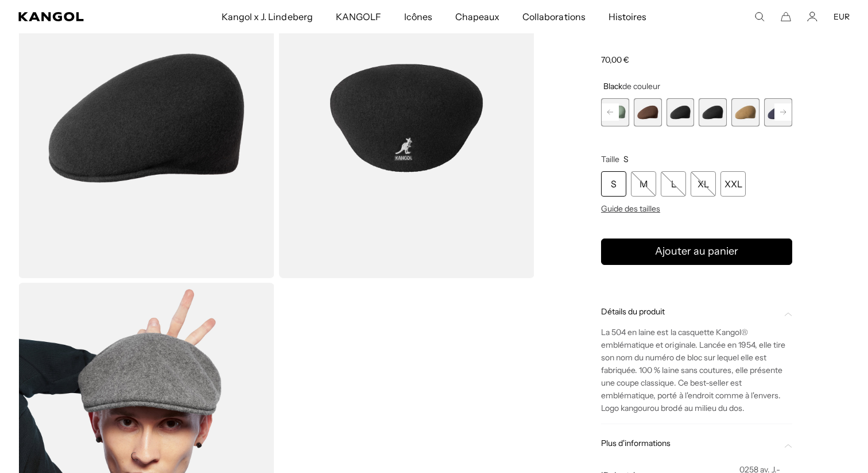  Describe the element at coordinates (628, 17) in the screenshot. I see `font: Histoires` at that location.